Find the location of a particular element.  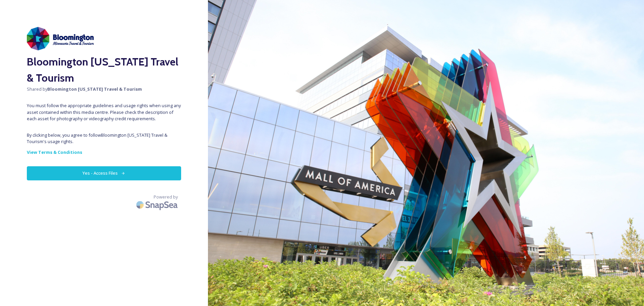

strong: View Terms & Conditions is located at coordinates (54, 152).